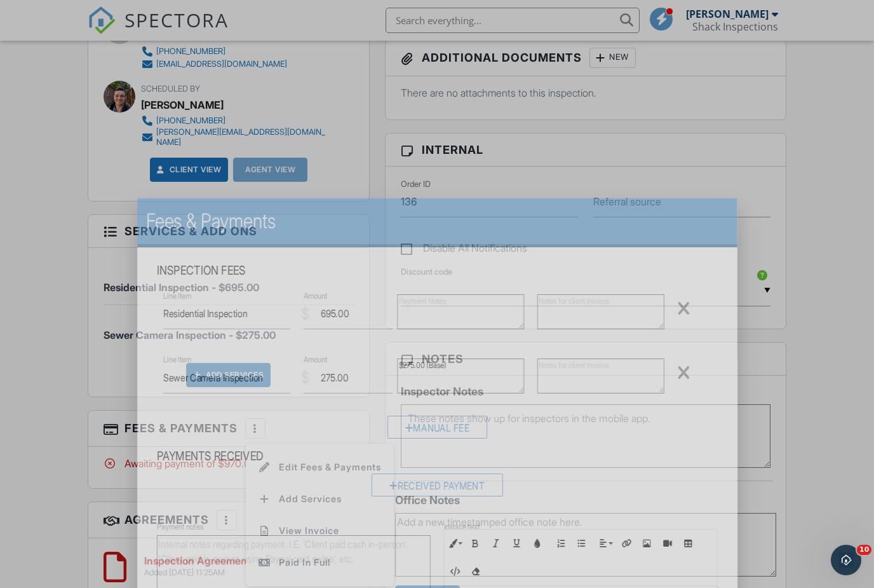  What do you see at coordinates (437, 426) in the screenshot?
I see `div: Manual Fee` at bounding box center [437, 426].